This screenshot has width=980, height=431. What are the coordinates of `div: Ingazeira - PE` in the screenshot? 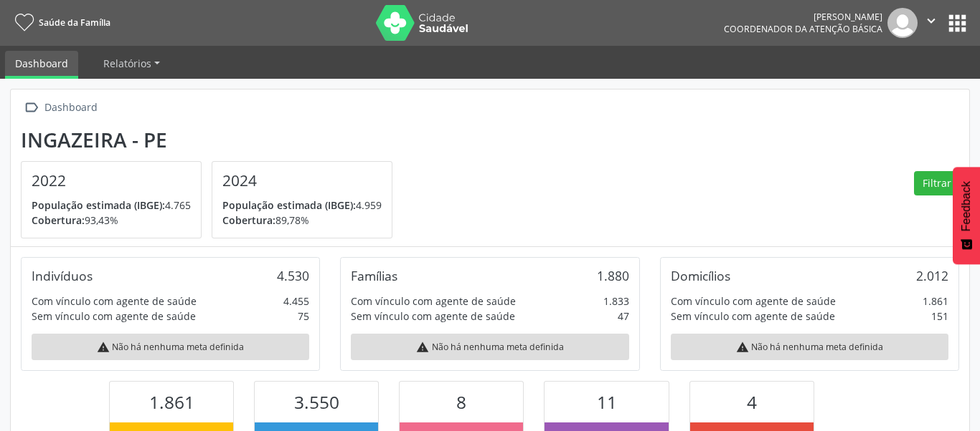 It's located at (212, 140).